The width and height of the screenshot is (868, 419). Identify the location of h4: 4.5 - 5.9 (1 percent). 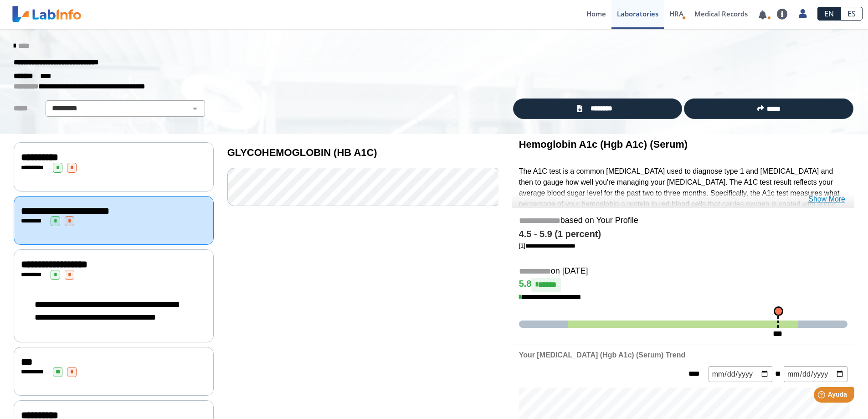
(683, 234).